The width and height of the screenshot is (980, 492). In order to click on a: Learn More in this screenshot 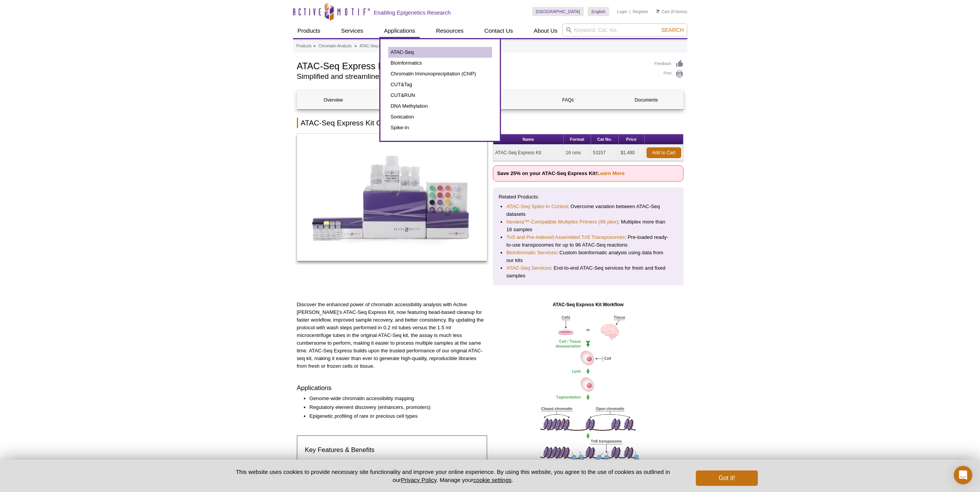, I will do `click(611, 173)`.